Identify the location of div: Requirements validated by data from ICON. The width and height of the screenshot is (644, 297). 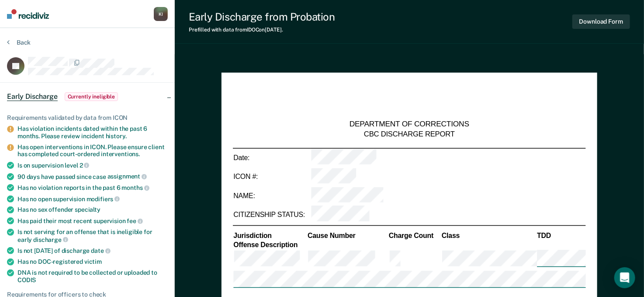
(87, 118).